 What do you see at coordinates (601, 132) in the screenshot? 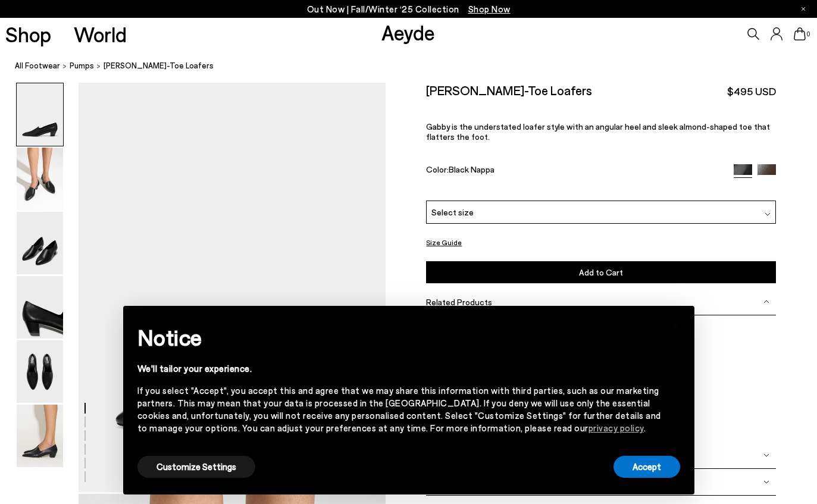
I see `p: Gabby is the understated loafer style with an angular heel and sleek almond-shaped toe that flatt...` at bounding box center [601, 132].